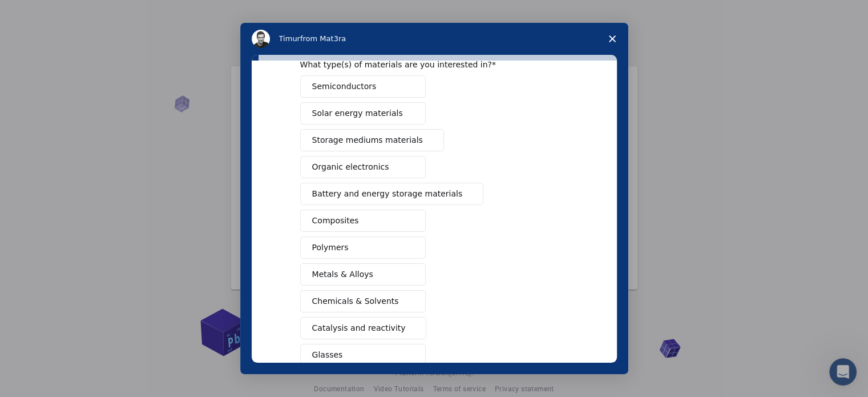 Image resolution: width=868 pixels, height=397 pixels. What do you see at coordinates (363, 220) in the screenshot?
I see `button: Composites` at bounding box center [363, 220].